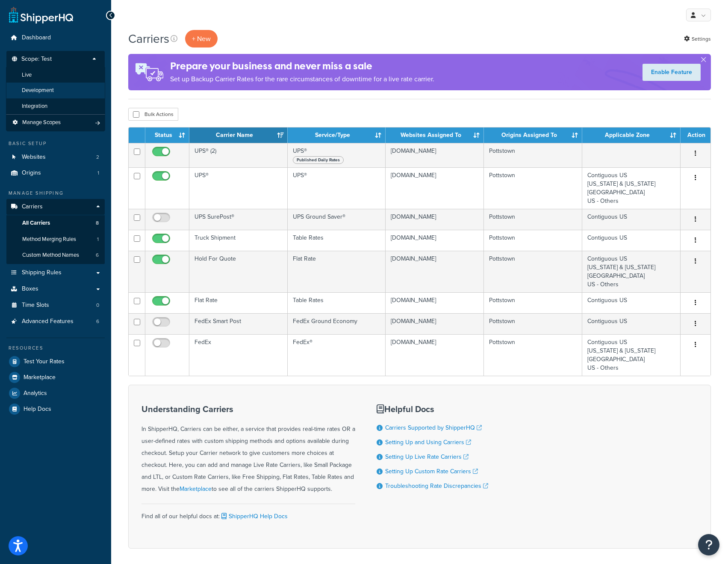 Image resolution: width=728 pixels, height=564 pixels. Describe the element at coordinates (249, 513) in the screenshot. I see `div: Find all of our helpful docs at:` at that location.